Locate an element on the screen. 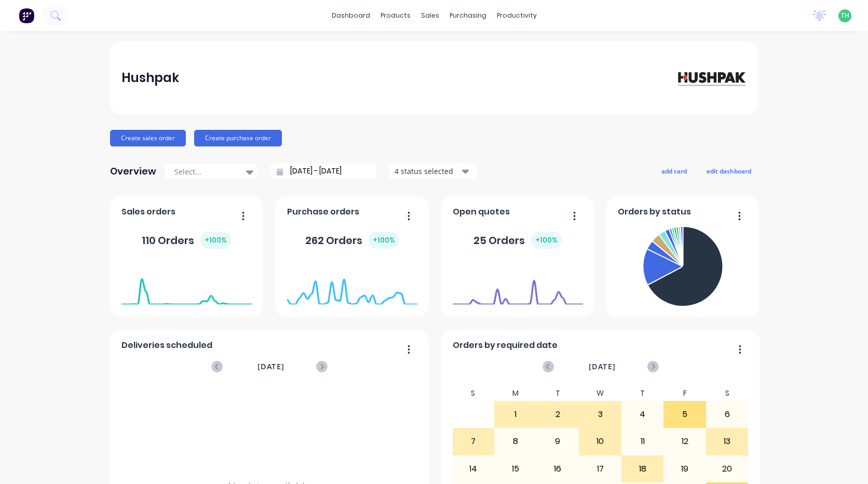  div: 19 is located at coordinates (684, 469).